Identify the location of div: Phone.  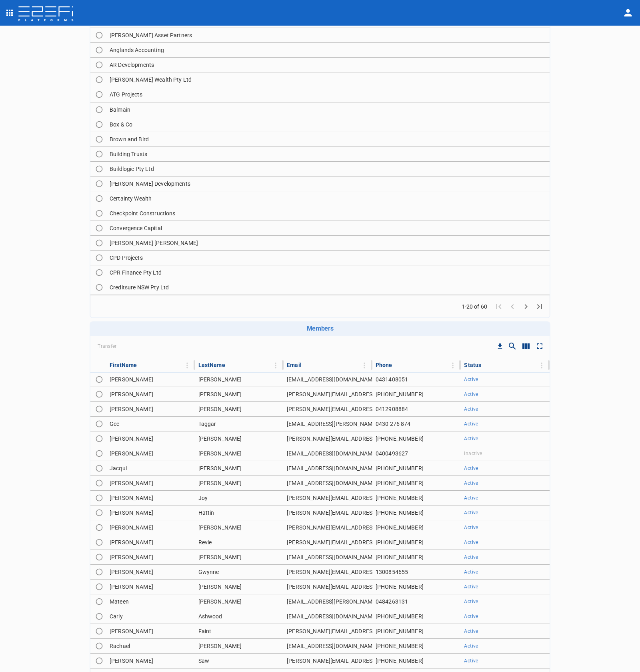
(383, 365).